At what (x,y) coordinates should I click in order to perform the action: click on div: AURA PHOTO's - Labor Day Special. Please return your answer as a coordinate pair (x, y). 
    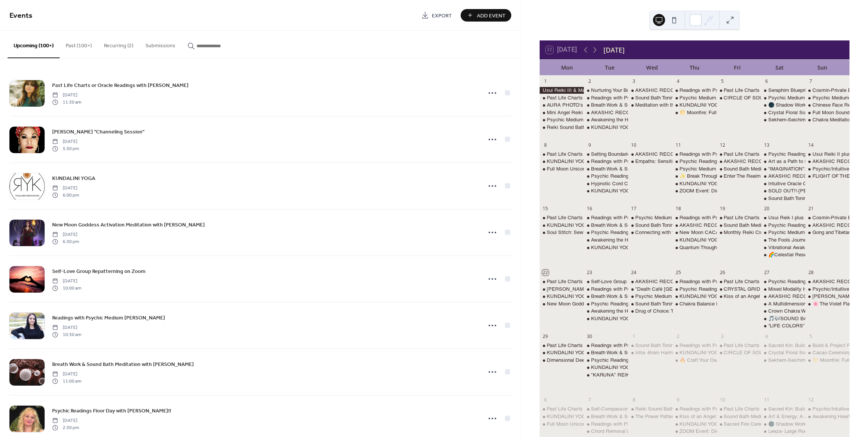
    Looking at the image, I should click on (562, 105).